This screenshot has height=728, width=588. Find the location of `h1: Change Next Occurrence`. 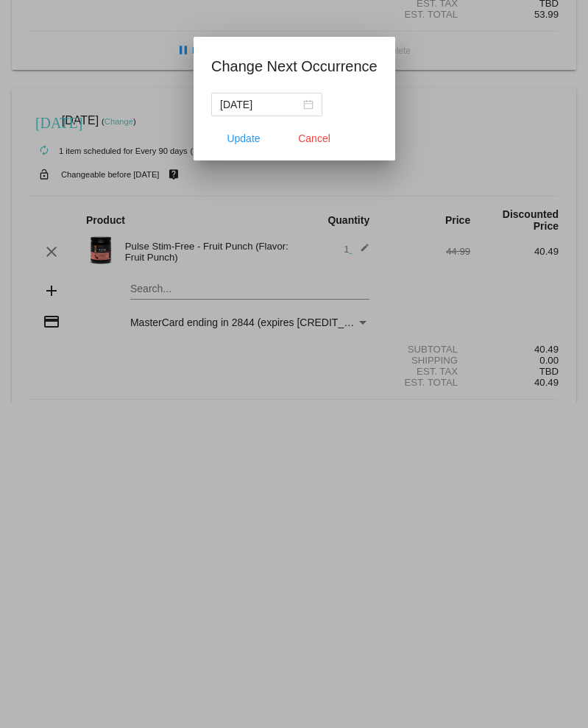

h1: Change Next Occurrence is located at coordinates (295, 66).